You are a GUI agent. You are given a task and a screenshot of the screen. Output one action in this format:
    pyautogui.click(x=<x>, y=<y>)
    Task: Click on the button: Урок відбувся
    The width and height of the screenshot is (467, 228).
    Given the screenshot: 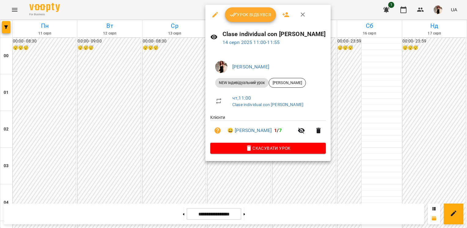 What is the action you would take?
    pyautogui.click(x=251, y=15)
    